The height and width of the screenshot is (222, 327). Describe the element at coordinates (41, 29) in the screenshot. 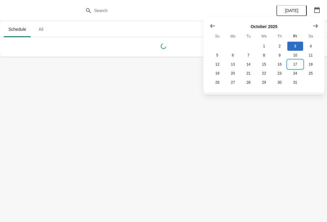

I see `span: All` at that location.